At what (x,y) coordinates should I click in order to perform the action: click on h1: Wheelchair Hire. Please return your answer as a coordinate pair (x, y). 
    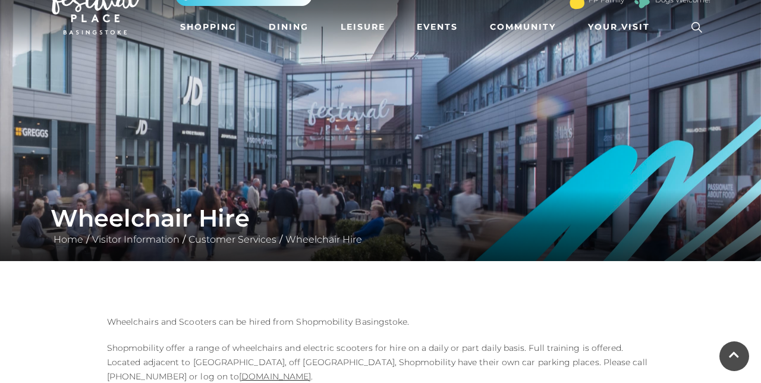
    Looking at the image, I should click on (380, 218).